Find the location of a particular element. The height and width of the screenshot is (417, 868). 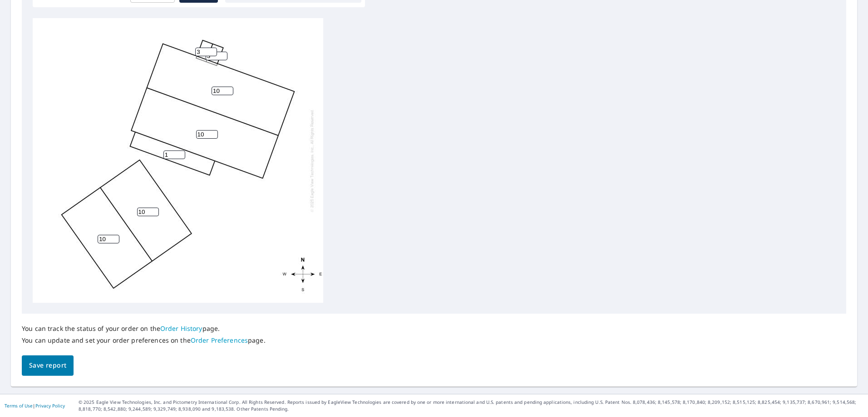

p: You can update and set your order preferences on the page. is located at coordinates (143, 341).